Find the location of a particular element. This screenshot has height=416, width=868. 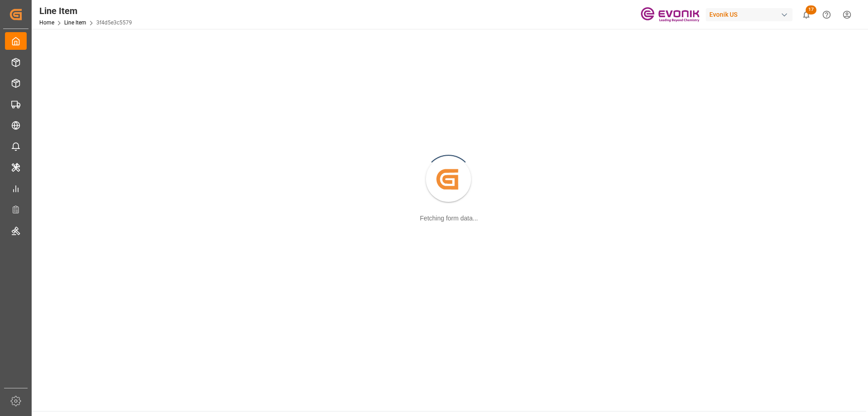

button: Help Center is located at coordinates (827, 14).